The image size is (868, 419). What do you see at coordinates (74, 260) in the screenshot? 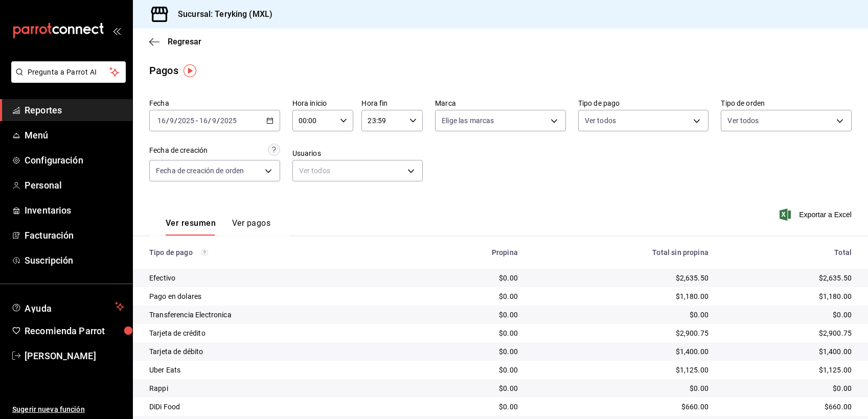
I see `span: Suscripción` at bounding box center [74, 260].